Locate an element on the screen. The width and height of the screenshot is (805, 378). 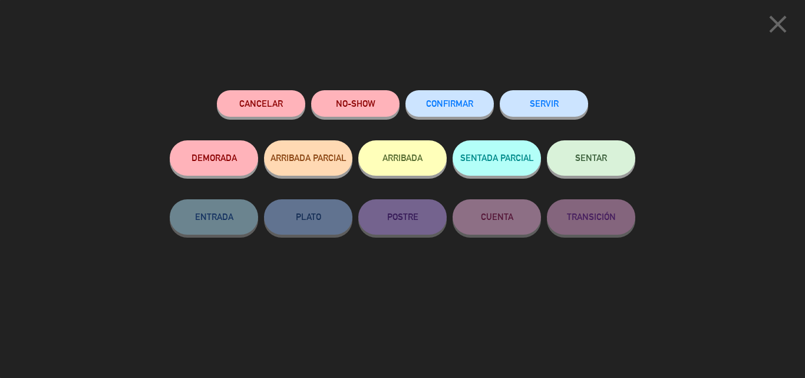
button: ENTRADA is located at coordinates (214, 217).